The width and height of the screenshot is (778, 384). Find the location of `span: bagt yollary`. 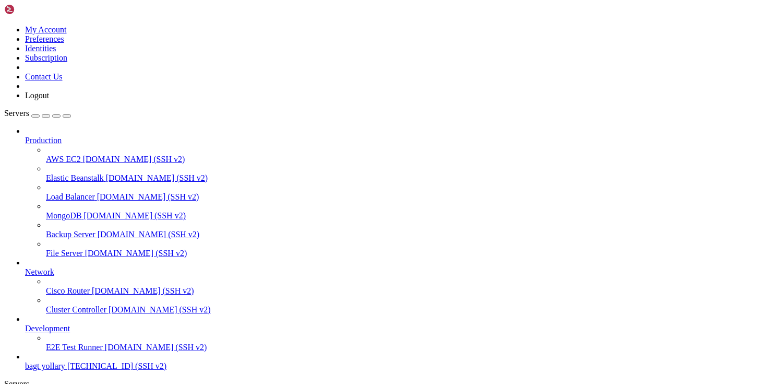

span: bagt yollary is located at coordinates (45, 365).